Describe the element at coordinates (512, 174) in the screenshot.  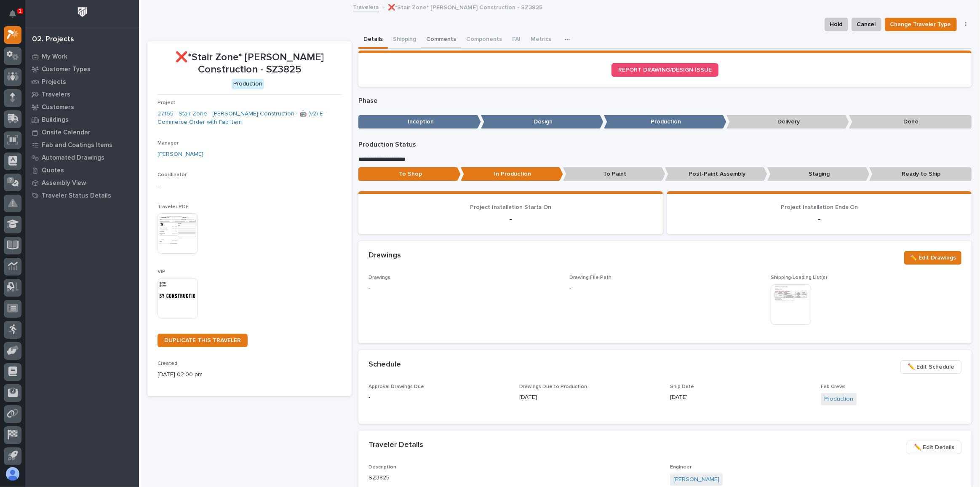
I see `p: In Production` at that location.